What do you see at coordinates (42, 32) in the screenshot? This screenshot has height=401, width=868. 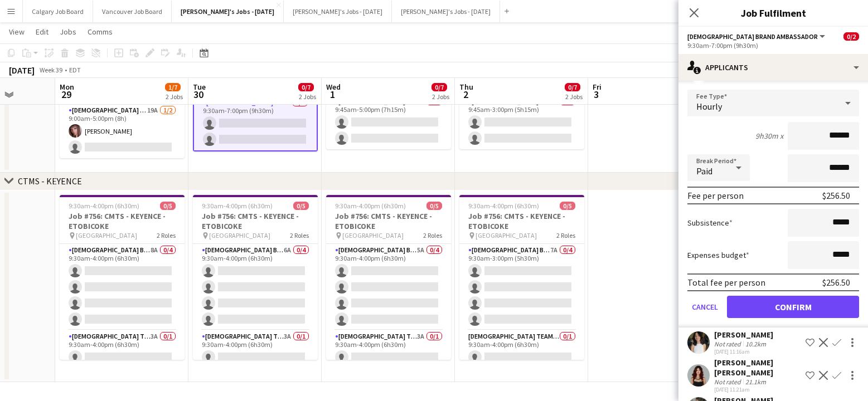 I see `span: Edit` at bounding box center [42, 32].